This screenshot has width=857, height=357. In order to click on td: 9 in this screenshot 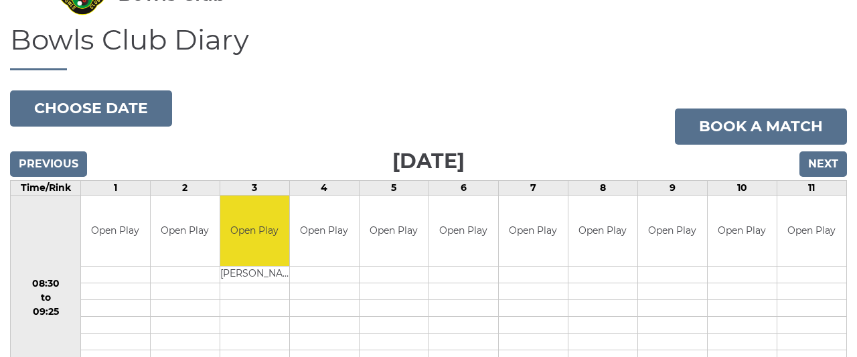, I will do `click(672, 188)`.